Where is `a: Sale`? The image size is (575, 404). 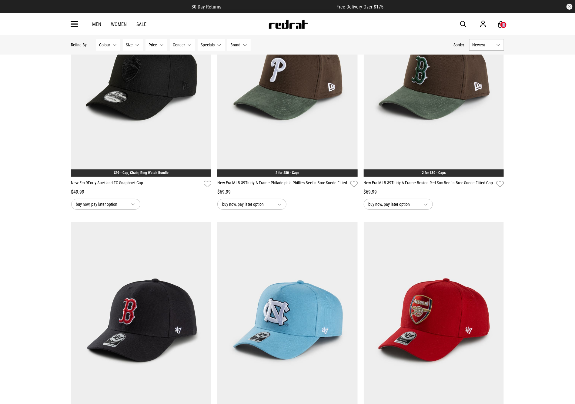 a: Sale is located at coordinates (142, 24).